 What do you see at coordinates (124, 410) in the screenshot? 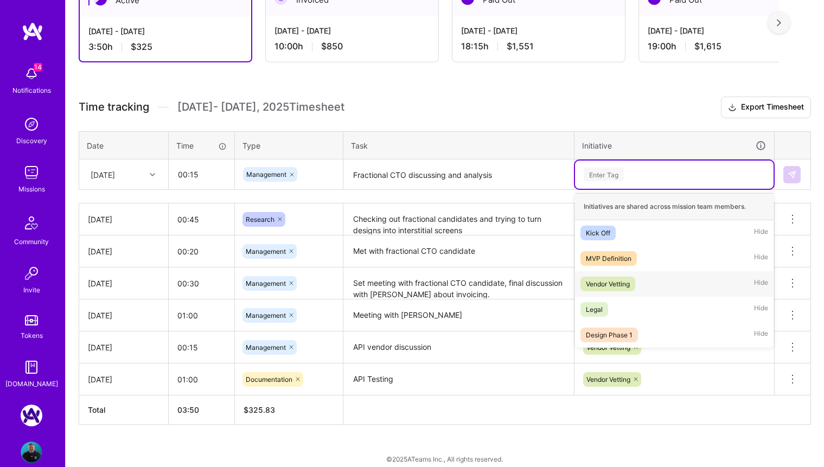
I see `th: Total` at bounding box center [124, 410].